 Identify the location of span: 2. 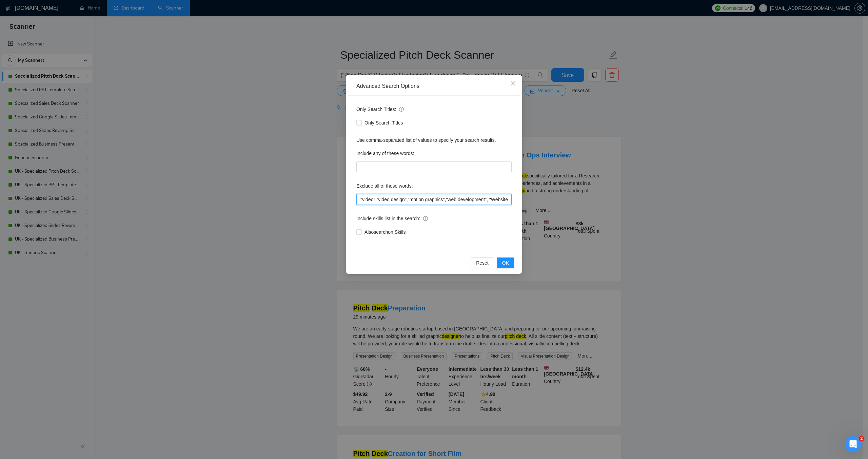
(862, 439).